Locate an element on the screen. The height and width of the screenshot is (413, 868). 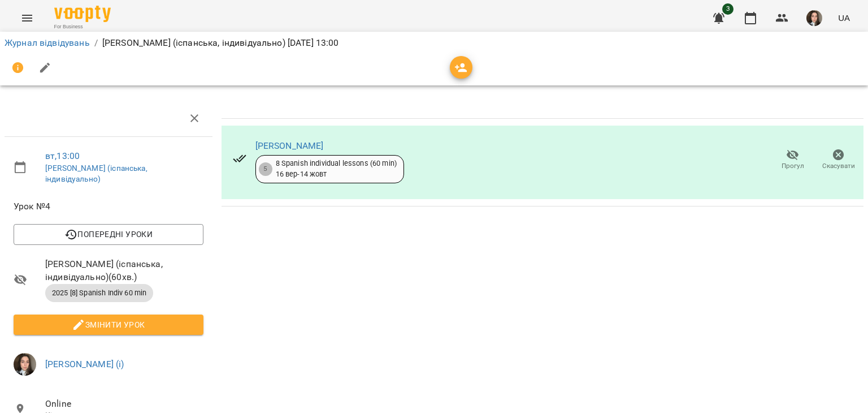
span: Попередні уроки is located at coordinates (109, 234).